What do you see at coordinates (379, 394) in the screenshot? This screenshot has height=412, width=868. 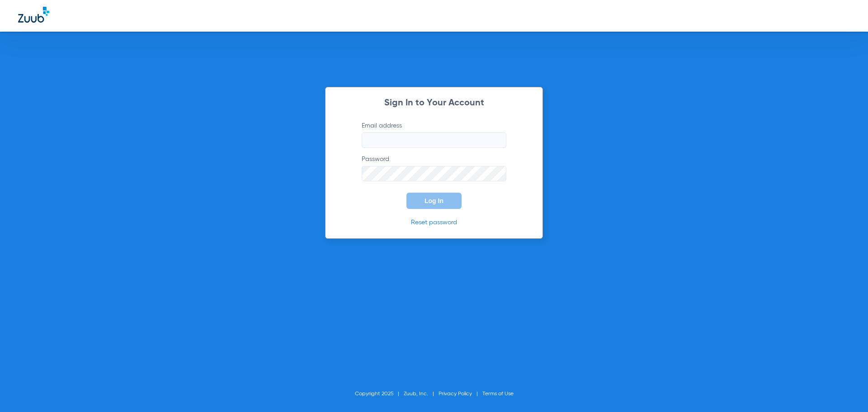 I see `li: Copyright 2025` at bounding box center [379, 394].